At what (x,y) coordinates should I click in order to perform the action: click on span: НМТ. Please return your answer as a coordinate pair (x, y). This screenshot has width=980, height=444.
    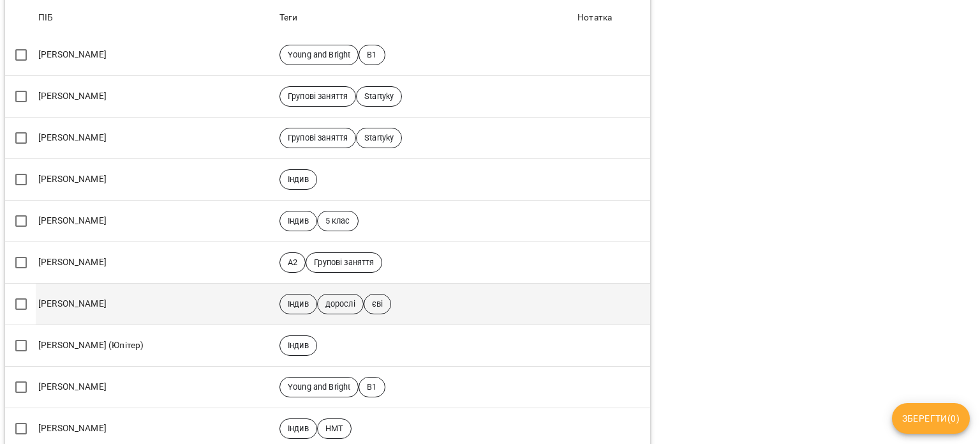
    Looking at the image, I should click on (335, 428).